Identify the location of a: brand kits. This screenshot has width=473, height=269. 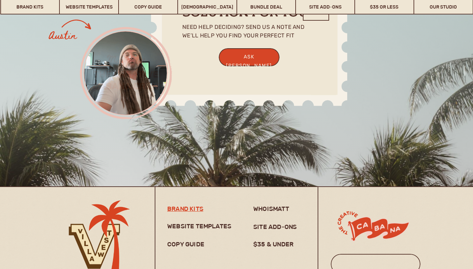
(187, 209).